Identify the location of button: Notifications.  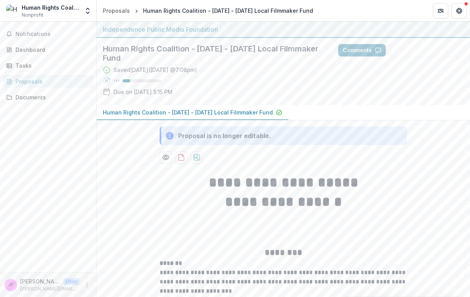
(48, 34).